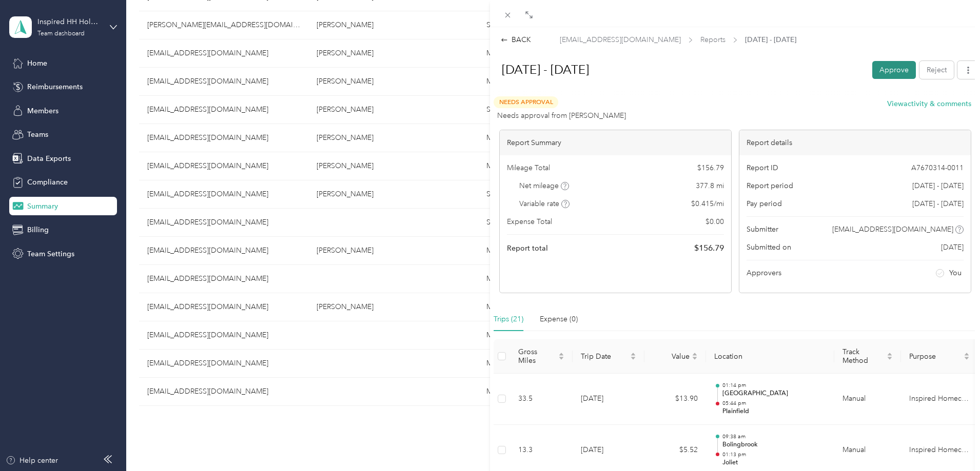 The height and width of the screenshot is (471, 980). What do you see at coordinates (774, 412) in the screenshot?
I see `p: Plainfield` at bounding box center [774, 412].